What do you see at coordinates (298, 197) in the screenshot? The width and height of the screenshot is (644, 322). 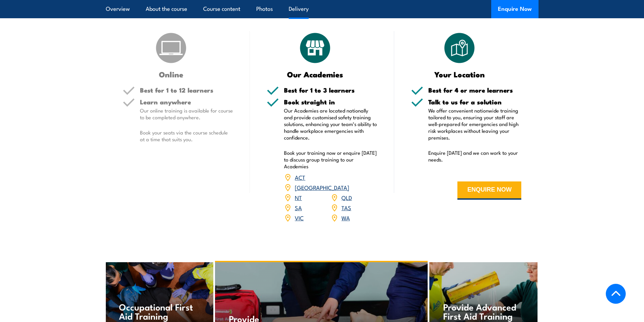 I see `a: NT` at bounding box center [298, 197].